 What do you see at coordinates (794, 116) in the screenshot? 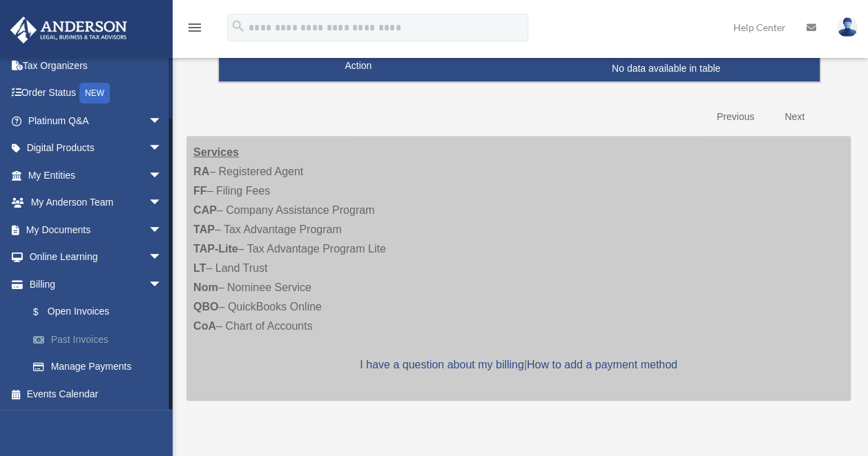
I see `a: Next` at bounding box center [794, 116].